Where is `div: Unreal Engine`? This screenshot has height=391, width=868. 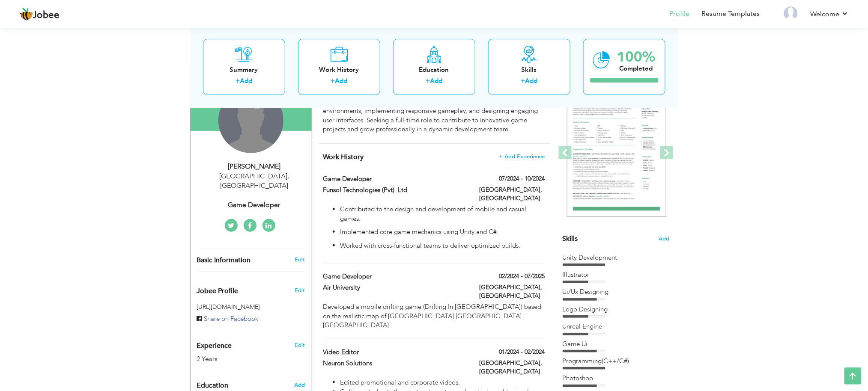 div: Unreal Engine is located at coordinates (616, 326).